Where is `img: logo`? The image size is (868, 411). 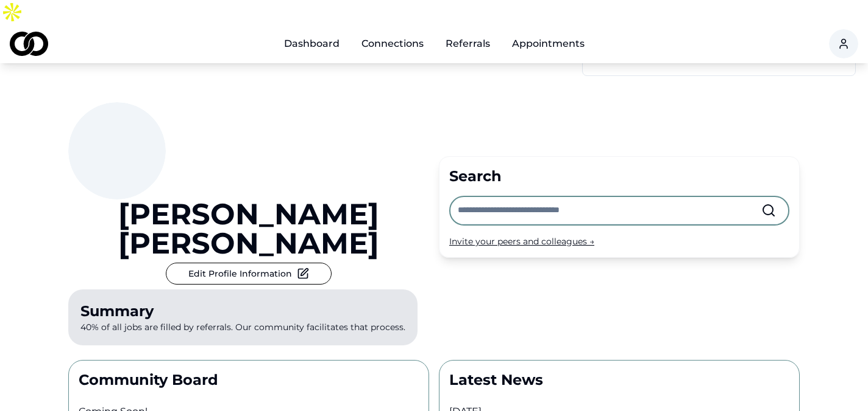 img: logo is located at coordinates (29, 44).